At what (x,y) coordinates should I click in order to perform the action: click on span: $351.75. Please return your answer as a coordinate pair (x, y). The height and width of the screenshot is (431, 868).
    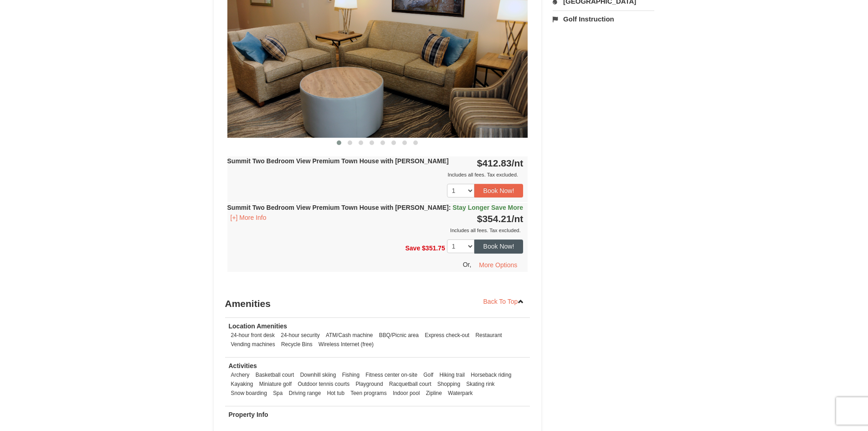
    Looking at the image, I should click on (433, 248).